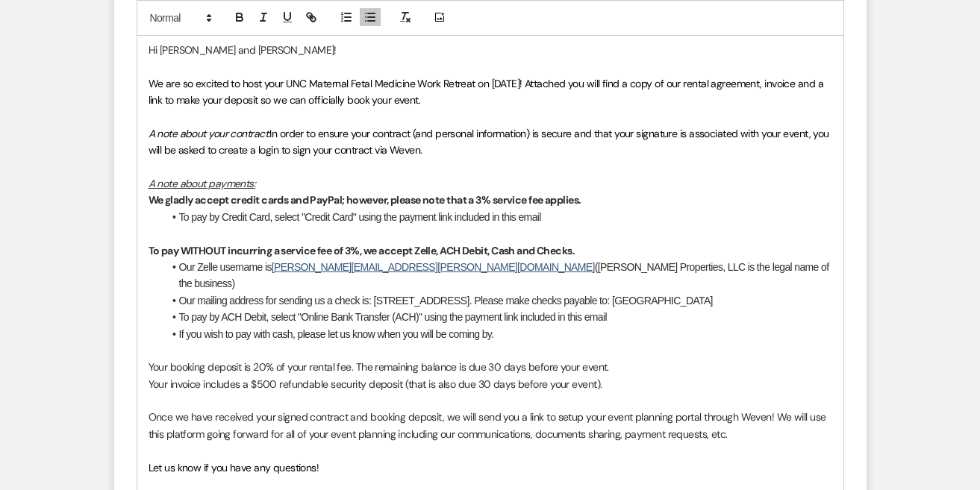 Image resolution: width=980 pixels, height=490 pixels. What do you see at coordinates (379, 367) in the screenshot?
I see `span: Your booking deposit is 20% of your rental fee. The remaining balance is due 30 days before your ...` at bounding box center [379, 367].